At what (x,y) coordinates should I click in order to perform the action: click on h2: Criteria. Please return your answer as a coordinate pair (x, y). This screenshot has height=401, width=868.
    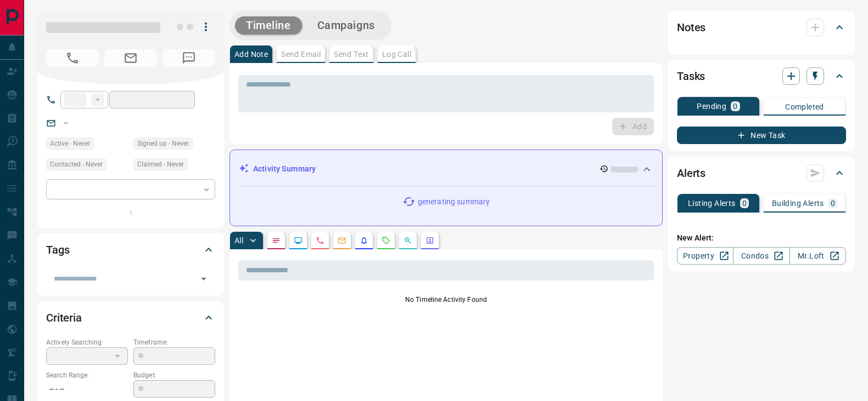
    Looking at the image, I should click on (64, 318).